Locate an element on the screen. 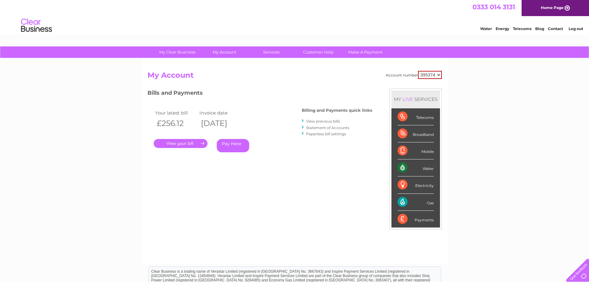  div: Broadband is located at coordinates (416, 134).